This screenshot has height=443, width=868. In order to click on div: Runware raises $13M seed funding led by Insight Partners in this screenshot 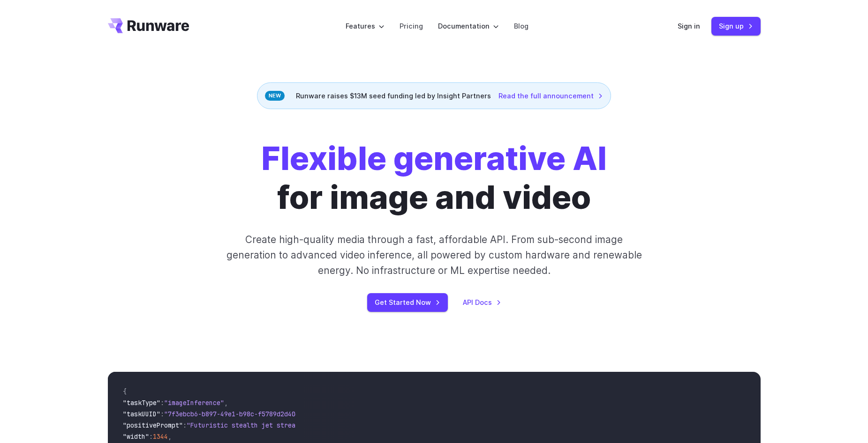, I will do `click(434, 96)`.